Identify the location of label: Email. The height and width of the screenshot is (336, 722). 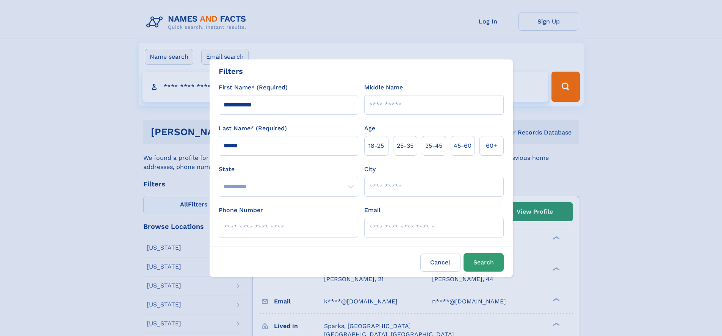
(372, 210).